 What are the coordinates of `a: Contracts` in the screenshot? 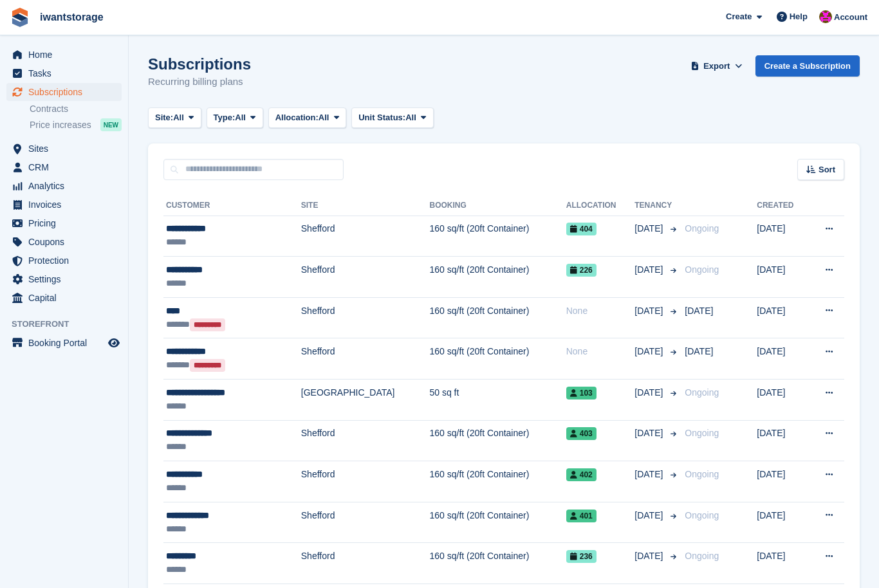 It's located at (75, 109).